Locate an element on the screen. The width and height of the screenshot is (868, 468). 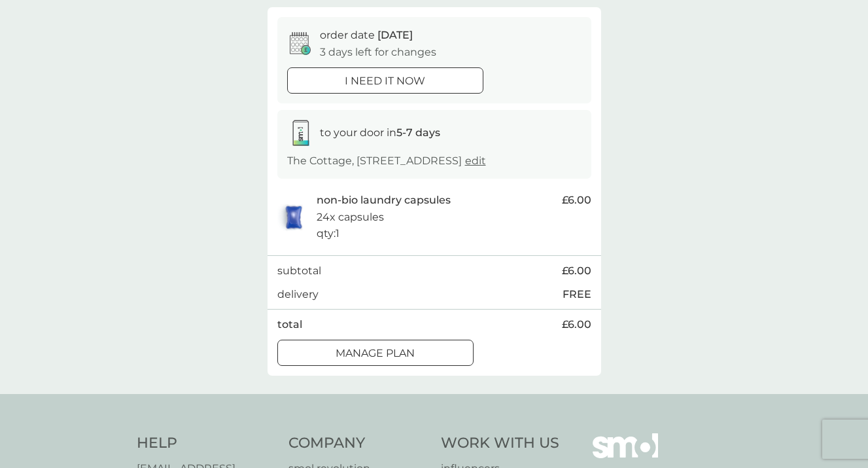
h4: Company is located at coordinates (358, 444).